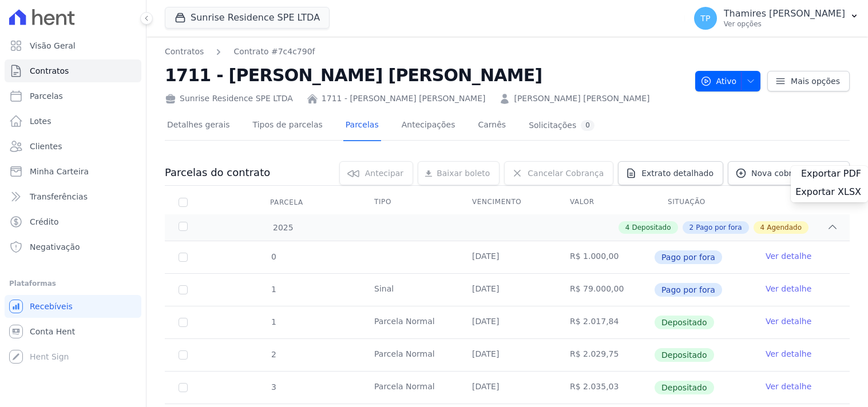 Image resolution: width=868 pixels, height=407 pixels. Describe the element at coordinates (728, 81) in the screenshot. I see `button: Ativo` at that location.